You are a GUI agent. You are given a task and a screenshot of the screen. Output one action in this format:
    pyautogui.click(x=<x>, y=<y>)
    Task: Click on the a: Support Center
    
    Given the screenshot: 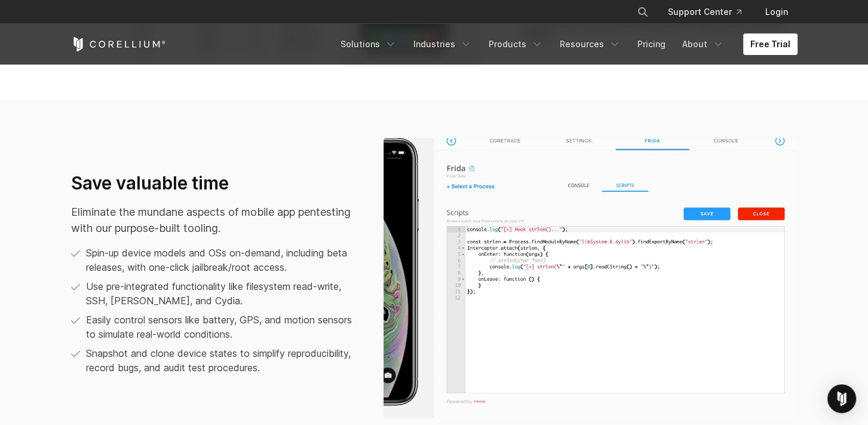 What is the action you would take?
    pyautogui.click(x=704, y=12)
    